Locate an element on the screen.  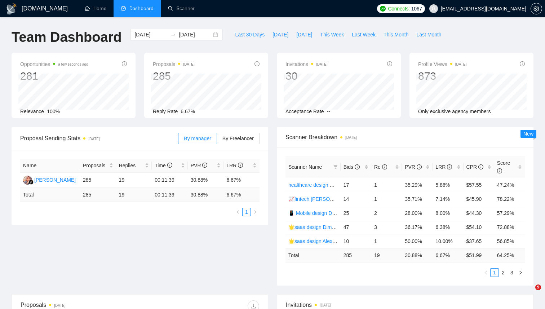
td: $44.30 is located at coordinates (478, 213).